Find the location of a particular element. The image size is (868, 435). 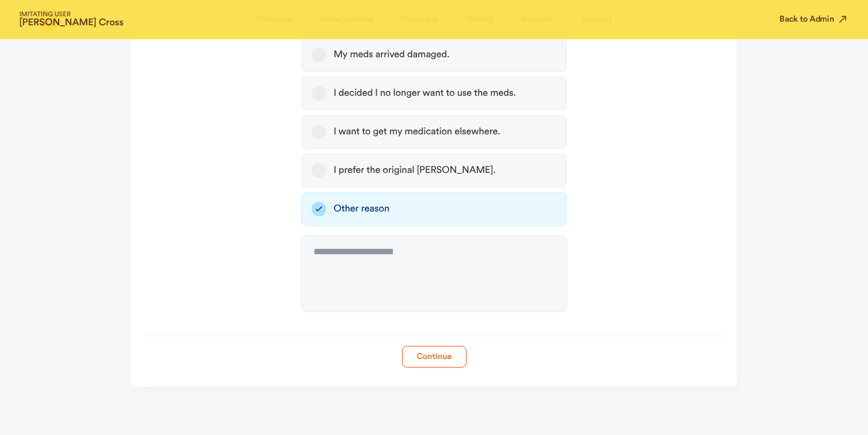

button: Continue is located at coordinates (434, 357).